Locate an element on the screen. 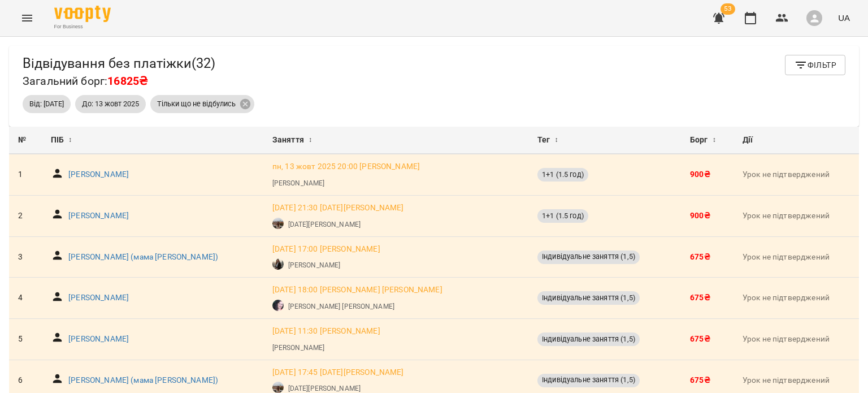  span: Борг is located at coordinates (699, 140).